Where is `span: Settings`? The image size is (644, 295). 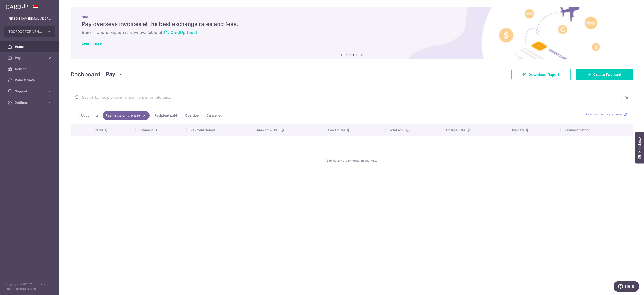
span: Settings is located at coordinates (30, 102).